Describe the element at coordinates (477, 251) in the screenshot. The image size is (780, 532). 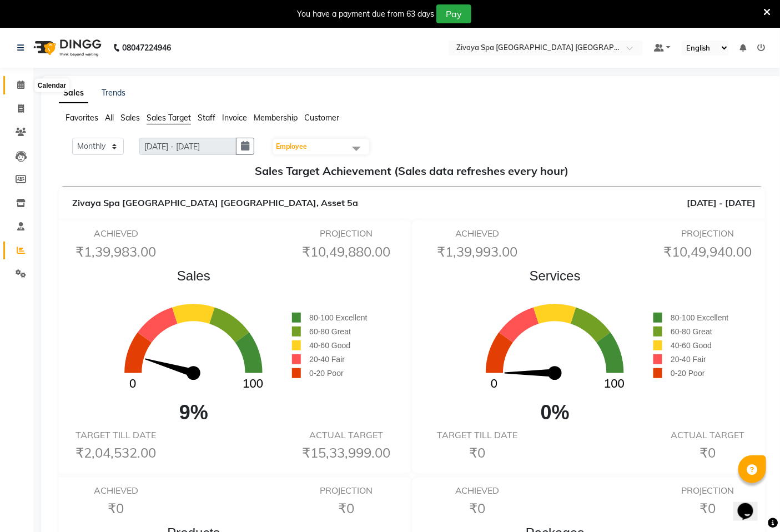
I see `h6: ₹1,39,993.00` at that location.